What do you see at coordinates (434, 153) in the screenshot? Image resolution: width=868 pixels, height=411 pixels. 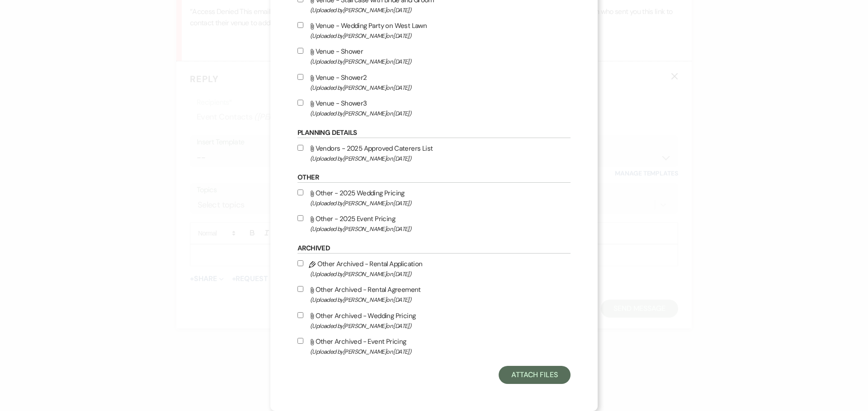 I see `label: Vendors - 2025 Approved Caterers List` at bounding box center [434, 153].